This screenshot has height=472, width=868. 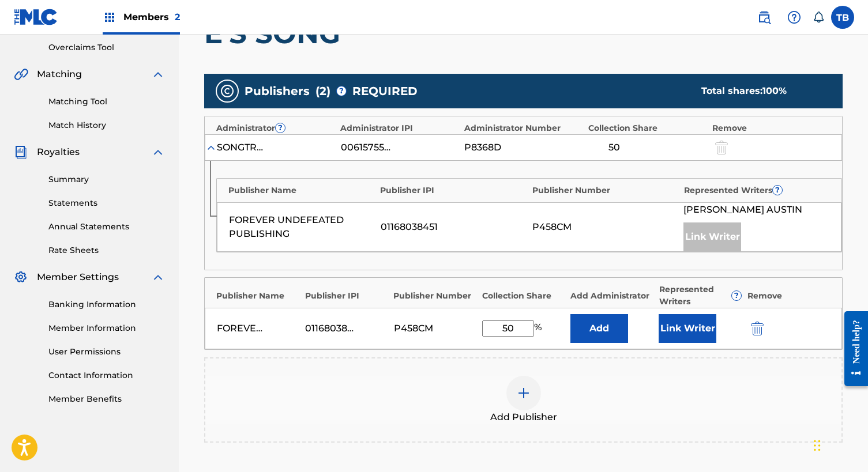 I want to click on a: Banking Information, so click(x=106, y=304).